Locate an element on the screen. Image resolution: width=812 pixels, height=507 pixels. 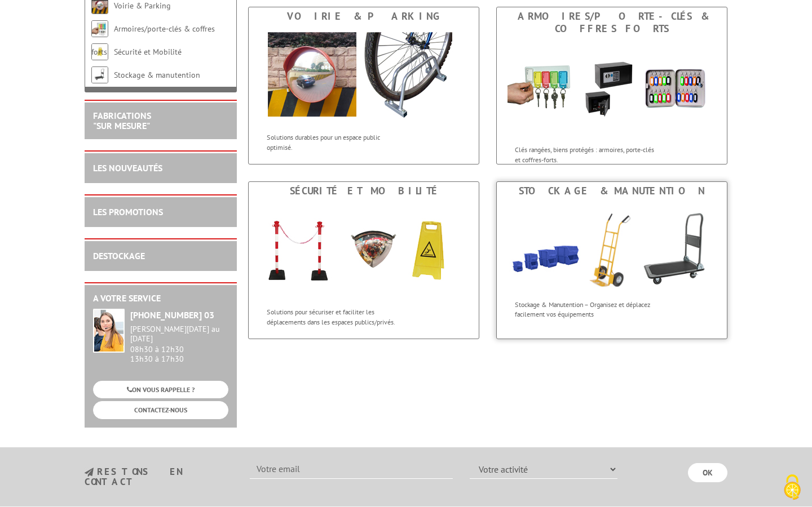
h3: restons en contact is located at coordinates (158, 476).